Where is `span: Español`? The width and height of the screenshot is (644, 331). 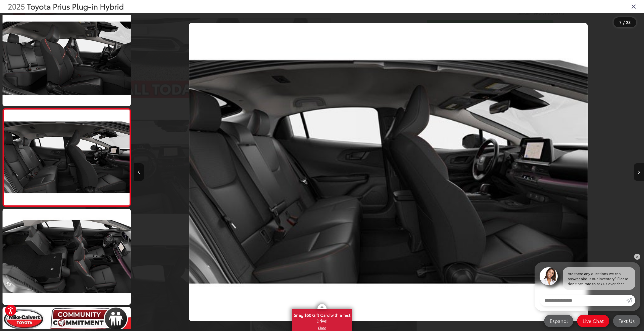
span: Español is located at coordinates (559, 321).